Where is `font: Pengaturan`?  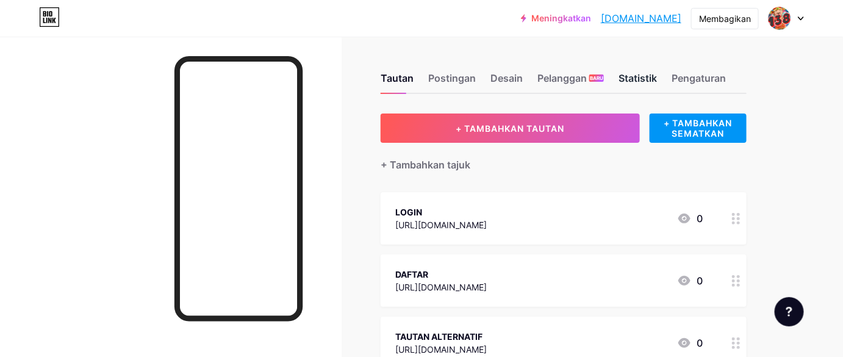 font: Pengaturan is located at coordinates (698, 78).